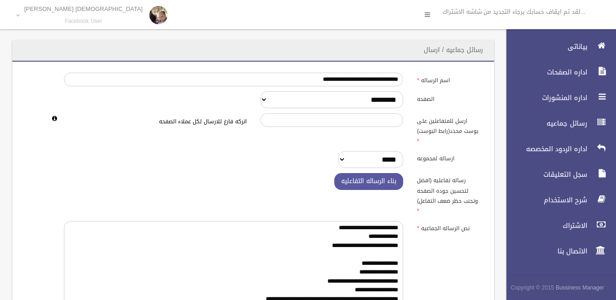  What do you see at coordinates (532, 288) in the screenshot?
I see `span: Copyright © 2015` at bounding box center [532, 288].